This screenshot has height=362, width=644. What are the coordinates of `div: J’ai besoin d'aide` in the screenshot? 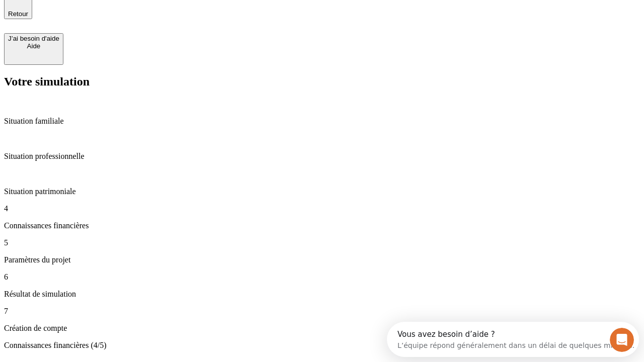 It's located at (34, 38).